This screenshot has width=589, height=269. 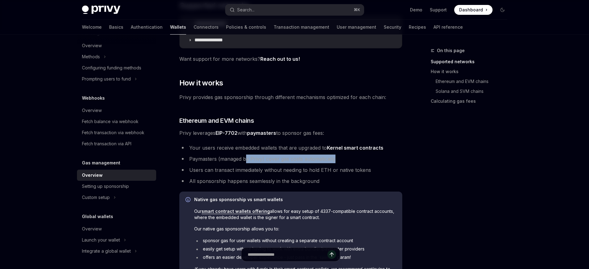 What do you see at coordinates (450, 51) in the screenshot?
I see `span: On this page` at bounding box center [450, 51].